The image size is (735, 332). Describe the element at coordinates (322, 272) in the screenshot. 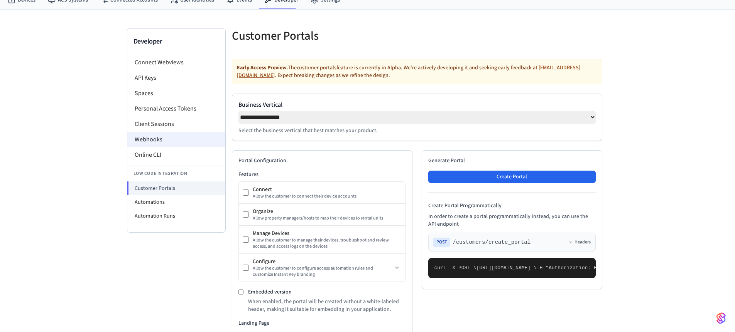

I see `div: Allow the customer to configure access automation rules and customize Instant Key branding` at that location.